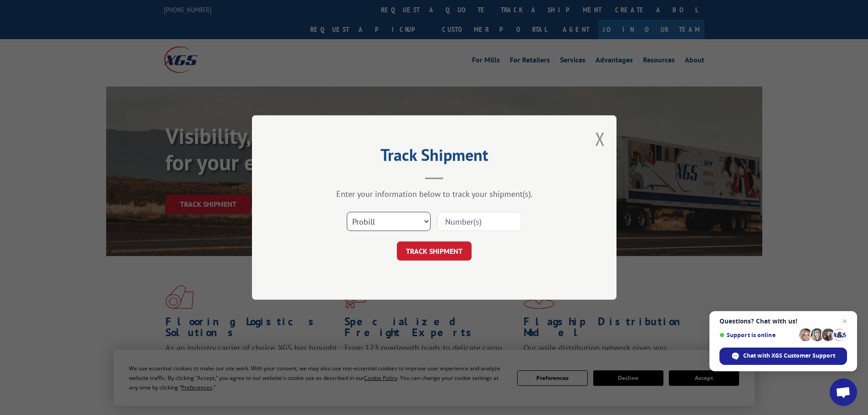 This screenshot has width=868, height=415. Describe the element at coordinates (783, 321) in the screenshot. I see `span: Questions? Chat with us!` at that location.